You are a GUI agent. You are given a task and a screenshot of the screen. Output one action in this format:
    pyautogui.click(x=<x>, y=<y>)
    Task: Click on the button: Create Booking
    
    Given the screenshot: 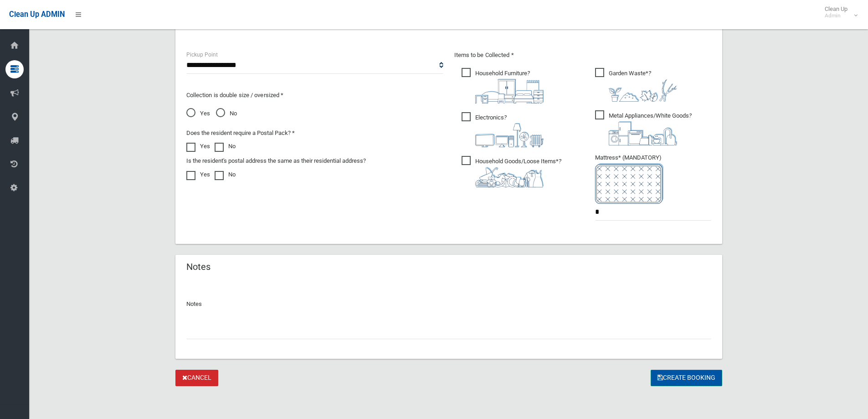 What is the action you would take?
    pyautogui.click(x=686, y=378)
    